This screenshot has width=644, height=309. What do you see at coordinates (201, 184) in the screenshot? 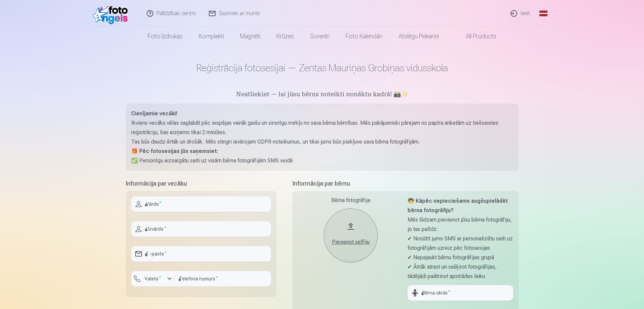
I see `h5: Informācija par vecāku` at bounding box center [201, 184].